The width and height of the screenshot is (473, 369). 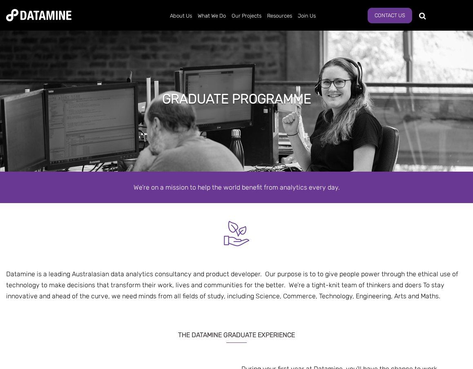 What do you see at coordinates (246, 16) in the screenshot?
I see `a: Our Projects` at bounding box center [246, 16].